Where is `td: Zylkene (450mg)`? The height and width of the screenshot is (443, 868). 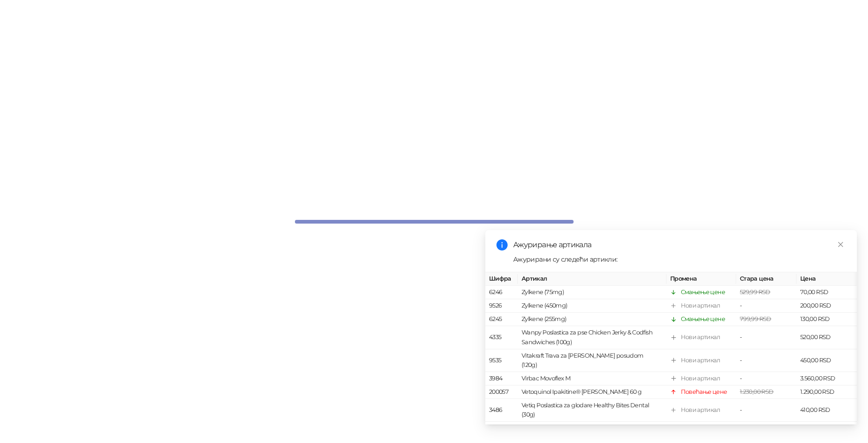 td: Zylkene (450mg) is located at coordinates (592, 306).